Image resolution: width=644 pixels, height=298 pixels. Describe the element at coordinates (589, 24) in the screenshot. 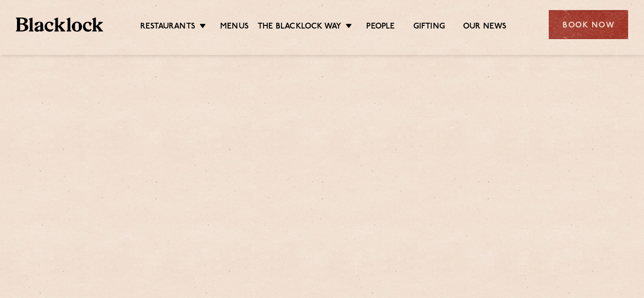

I see `div: Book Now` at that location.